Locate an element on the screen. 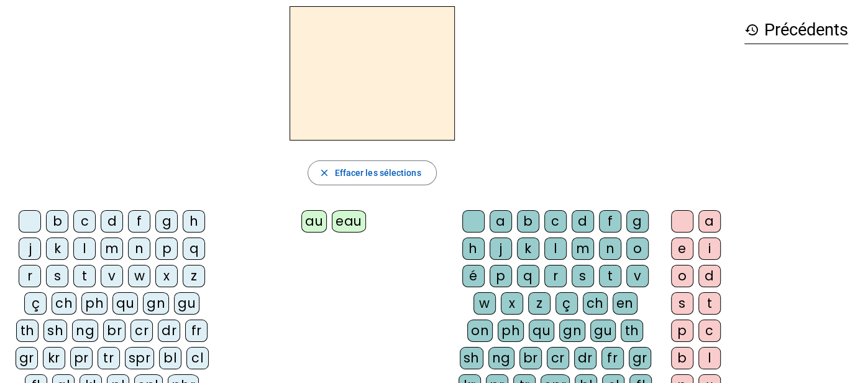 The width and height of the screenshot is (868, 383). div: é is located at coordinates (473, 276).